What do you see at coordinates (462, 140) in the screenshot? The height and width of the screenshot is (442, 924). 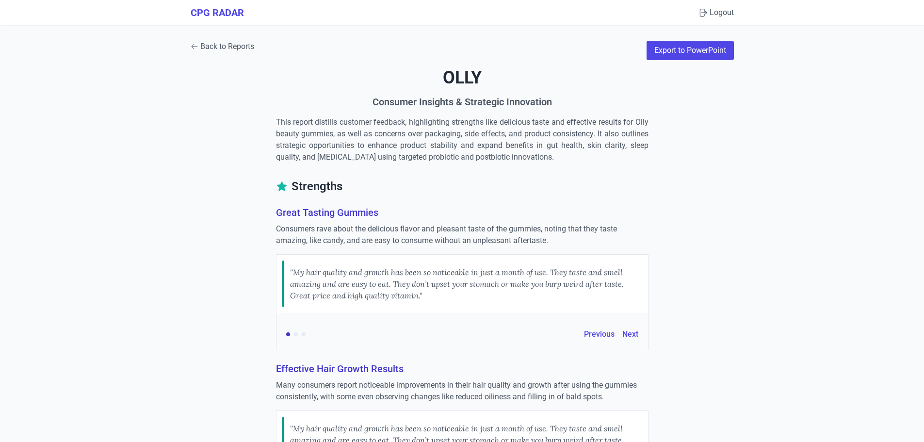 I see `p: This report distills customer feedback, highlighting strengths like delicious taste and effective...` at bounding box center [462, 140].